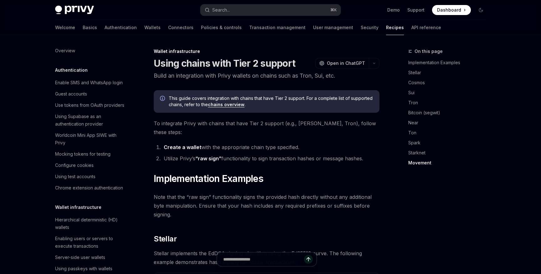 Image resolution: width=541 pixels, height=274 pixels. Describe the element at coordinates (74, 165) in the screenshot. I see `div: Configure cookies` at that location.